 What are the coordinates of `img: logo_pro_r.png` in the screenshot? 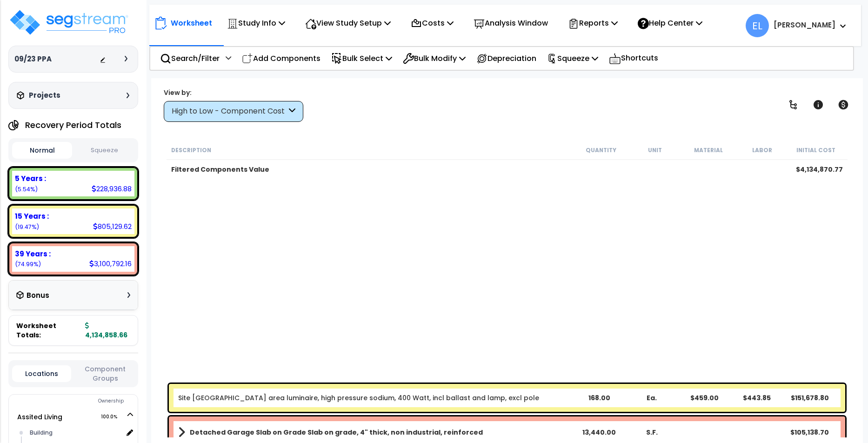 It's located at (69, 22).